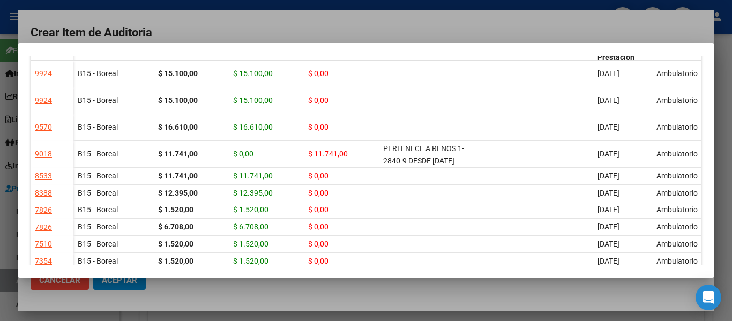  What do you see at coordinates (43, 154) in the screenshot?
I see `div: 9018` at bounding box center [43, 154].